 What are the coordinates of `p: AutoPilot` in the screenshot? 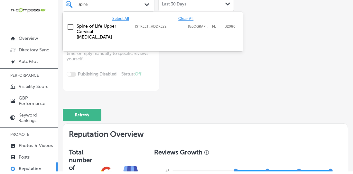 It's located at (28, 64).